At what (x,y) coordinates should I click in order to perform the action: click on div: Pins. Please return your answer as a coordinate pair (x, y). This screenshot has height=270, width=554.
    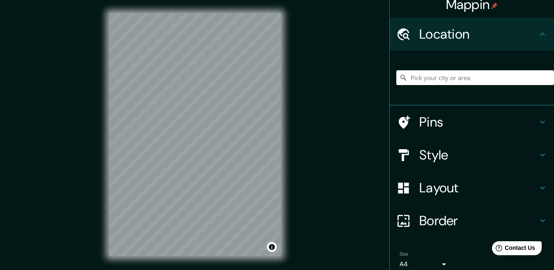
    Looking at the image, I should click on (472, 122).